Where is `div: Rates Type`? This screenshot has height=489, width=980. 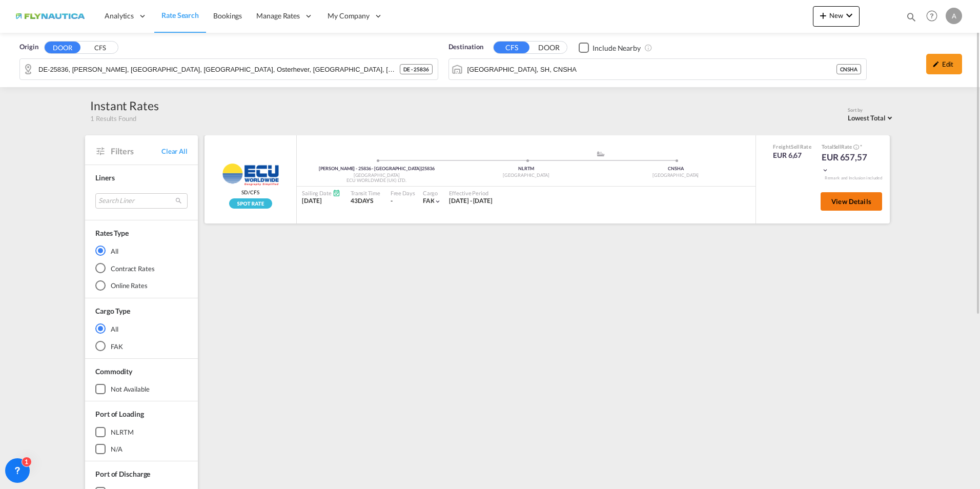 div: Rates Type is located at coordinates (112, 233).